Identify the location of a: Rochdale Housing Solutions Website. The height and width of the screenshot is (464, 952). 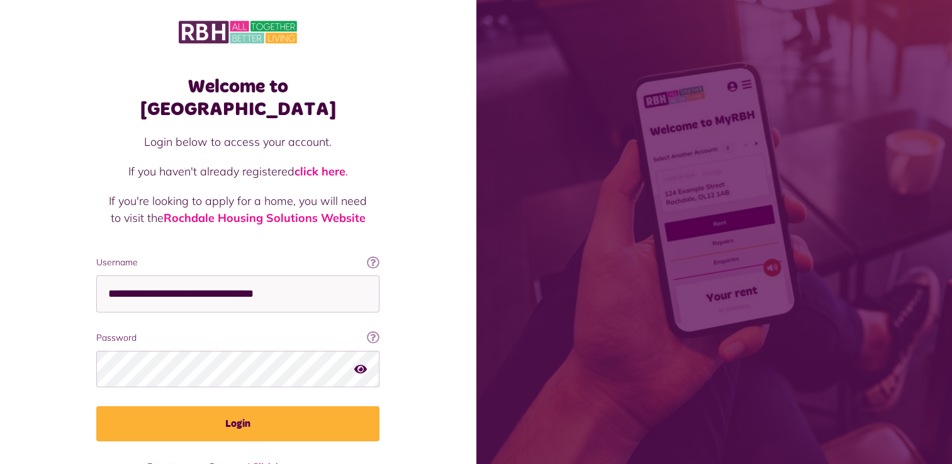
(264, 218).